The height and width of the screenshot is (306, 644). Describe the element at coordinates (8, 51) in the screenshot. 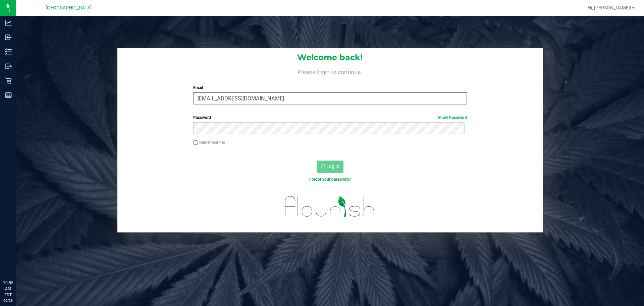

I see `inline-svg: Inventory` at that location.